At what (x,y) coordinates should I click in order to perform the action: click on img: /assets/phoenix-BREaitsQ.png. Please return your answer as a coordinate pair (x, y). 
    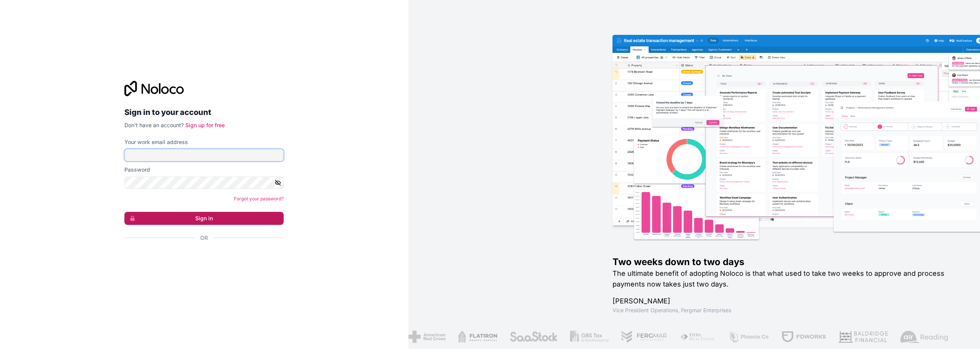
    Looking at the image, I should click on (744, 336).